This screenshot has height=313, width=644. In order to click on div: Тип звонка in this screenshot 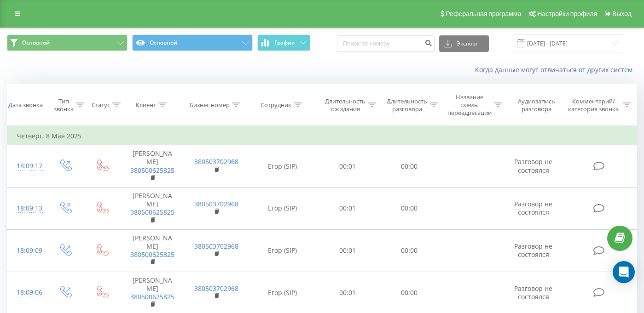, I will do `click(64, 105)`.